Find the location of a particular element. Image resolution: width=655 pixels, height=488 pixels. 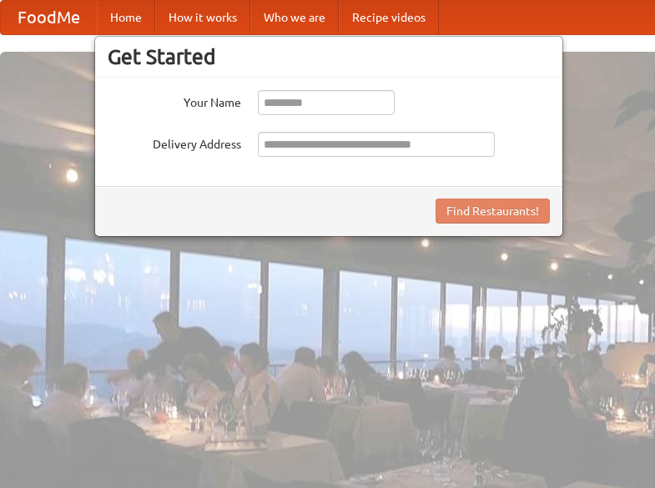

label: Delivery Address is located at coordinates (174, 142).